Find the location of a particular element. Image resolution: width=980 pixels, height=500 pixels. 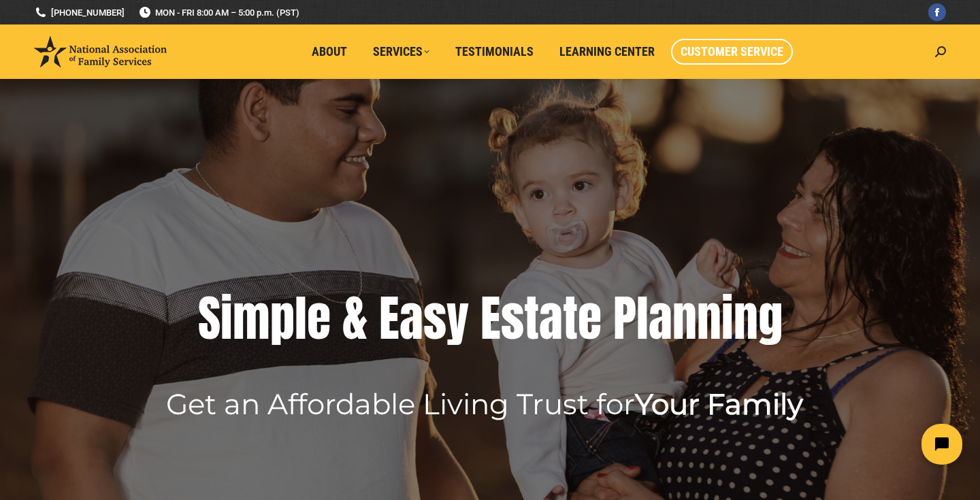

span: Testimonials is located at coordinates (494, 51).